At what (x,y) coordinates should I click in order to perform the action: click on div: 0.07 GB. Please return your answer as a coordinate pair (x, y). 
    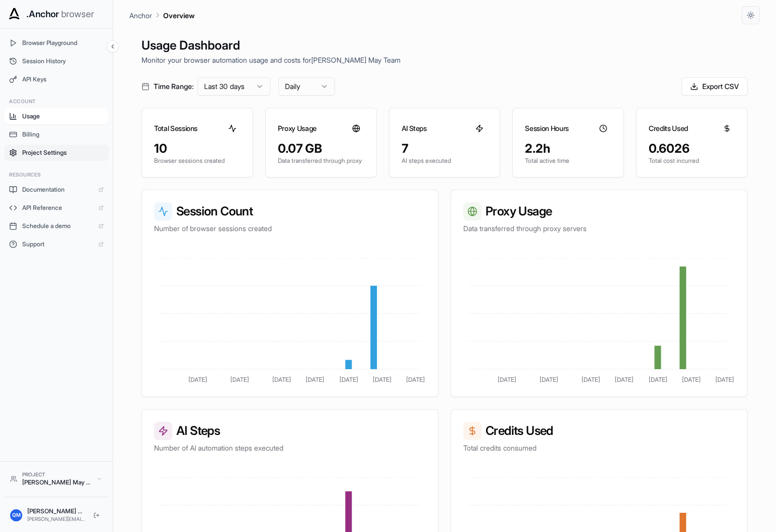
    Looking at the image, I should click on (321, 149).